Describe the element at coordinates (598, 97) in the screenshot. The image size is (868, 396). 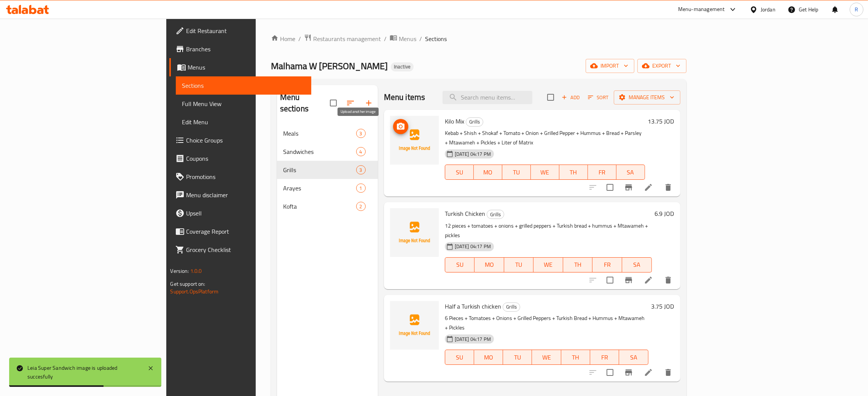
I see `span: Sort items` at that location.